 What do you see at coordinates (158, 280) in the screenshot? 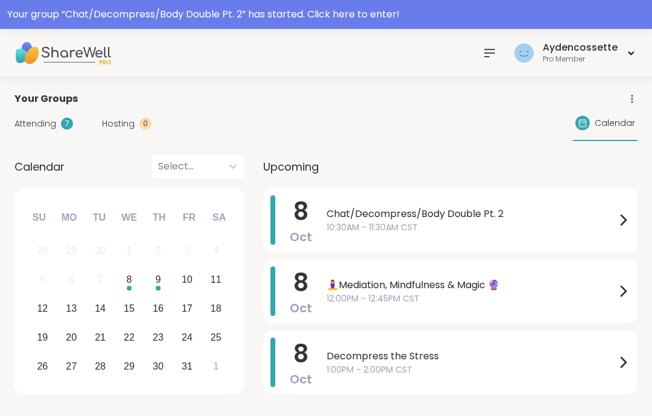
I see `div: Choose Thursday, October 9th, 2025` at bounding box center [158, 280].